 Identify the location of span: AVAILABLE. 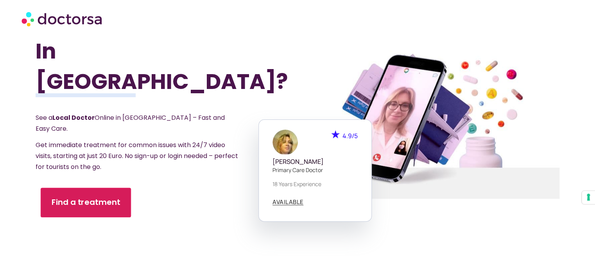
(288, 202).